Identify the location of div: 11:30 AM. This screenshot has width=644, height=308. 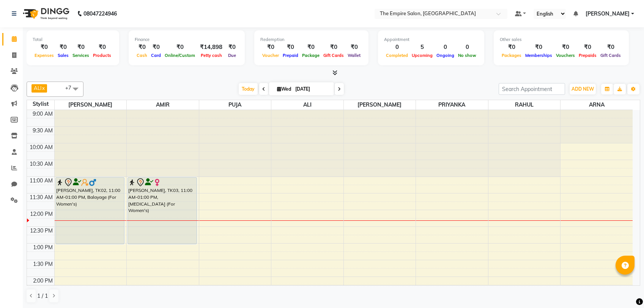
(41, 197).